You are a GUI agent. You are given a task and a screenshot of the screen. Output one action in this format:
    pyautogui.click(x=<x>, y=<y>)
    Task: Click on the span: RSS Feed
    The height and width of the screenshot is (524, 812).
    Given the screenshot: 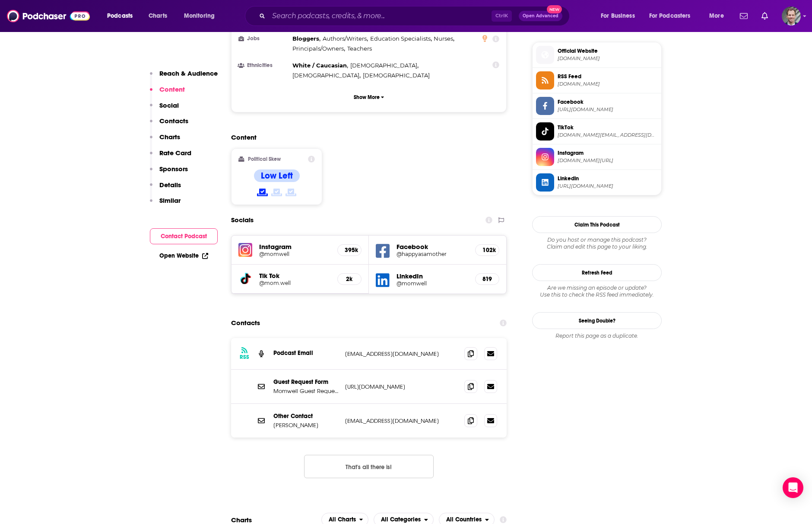 What is the action you would take?
    pyautogui.click(x=608, y=77)
    